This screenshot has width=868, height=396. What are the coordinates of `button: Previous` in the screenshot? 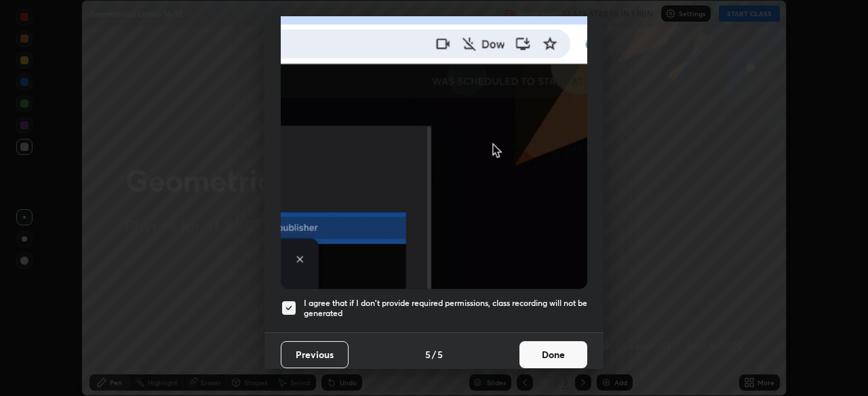 It's located at (315, 355).